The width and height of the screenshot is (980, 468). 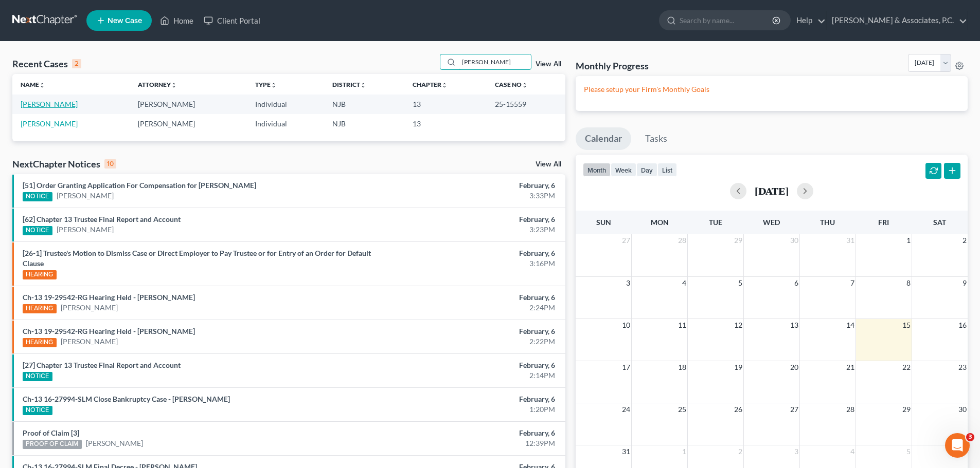 What do you see at coordinates (33, 84) in the screenshot?
I see `a: Nameunfold_more` at bounding box center [33, 84].